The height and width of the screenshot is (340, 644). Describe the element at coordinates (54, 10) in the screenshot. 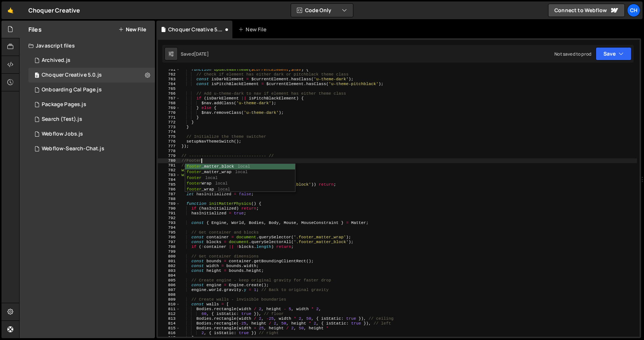

I see `div: Choquer Creative` at that location.